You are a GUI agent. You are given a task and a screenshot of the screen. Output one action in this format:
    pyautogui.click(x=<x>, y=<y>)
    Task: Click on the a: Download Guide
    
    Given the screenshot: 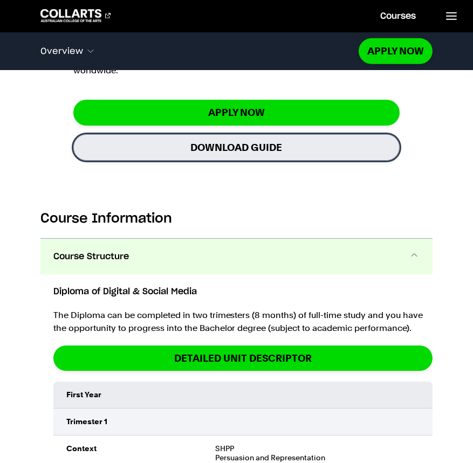 What is the action you would take?
    pyautogui.click(x=236, y=147)
    